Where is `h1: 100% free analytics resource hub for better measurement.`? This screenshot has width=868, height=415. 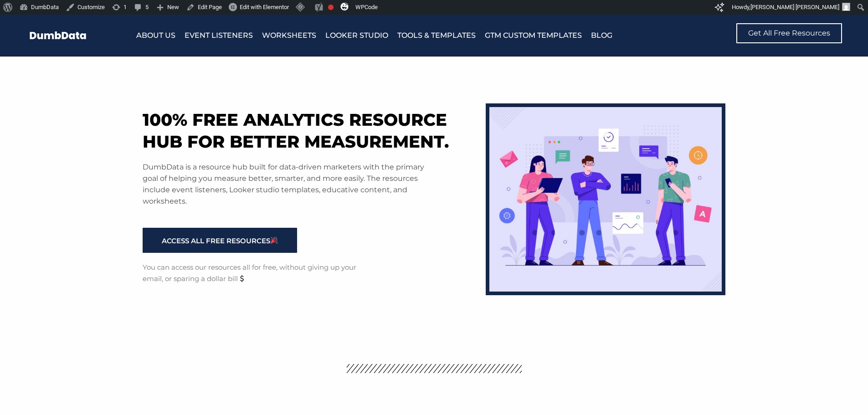 h1: 100% free analytics resource hub for better measurement. is located at coordinates (309, 131).